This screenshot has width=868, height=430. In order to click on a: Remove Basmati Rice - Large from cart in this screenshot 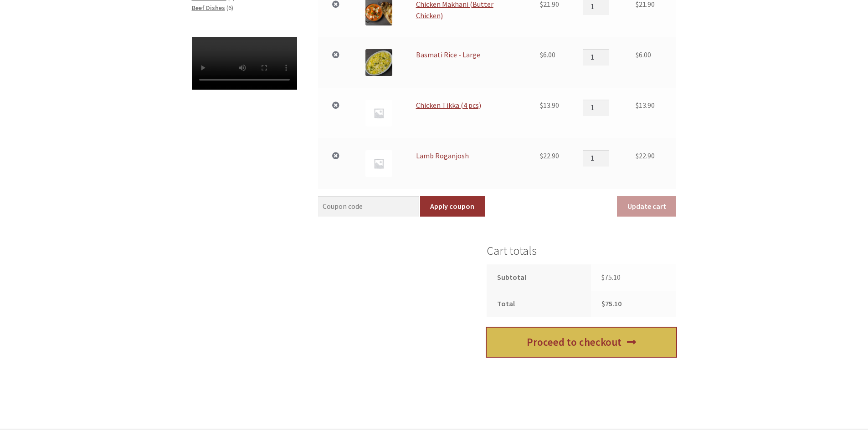, I will do `click(336, 55)`.